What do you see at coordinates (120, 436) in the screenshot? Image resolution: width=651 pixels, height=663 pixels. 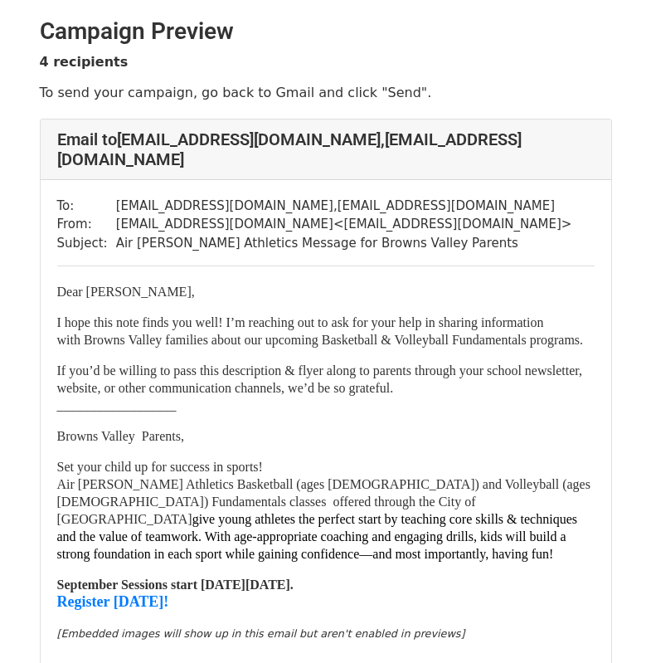 I see `font: Browns Valley Parents,` at bounding box center [120, 436].